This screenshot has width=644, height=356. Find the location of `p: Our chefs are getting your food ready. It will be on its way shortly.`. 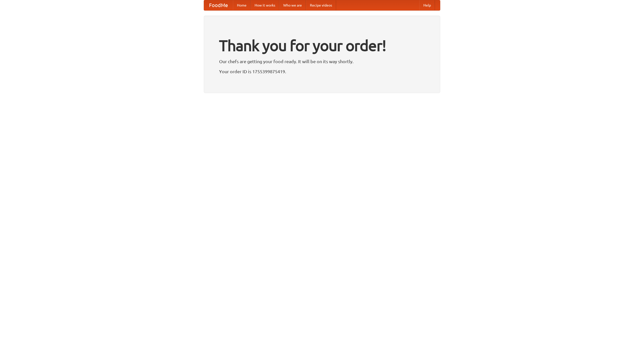

p: Our chefs are getting your food ready. It will be on its way shortly. is located at coordinates (322, 61).